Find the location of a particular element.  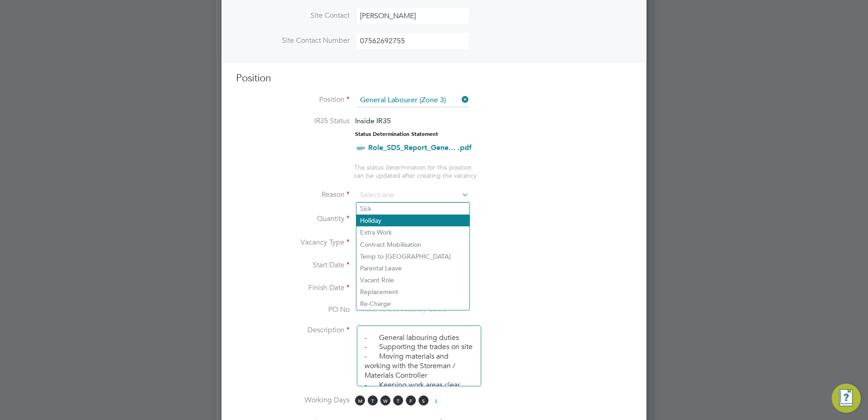

label: Position is located at coordinates (293, 99).